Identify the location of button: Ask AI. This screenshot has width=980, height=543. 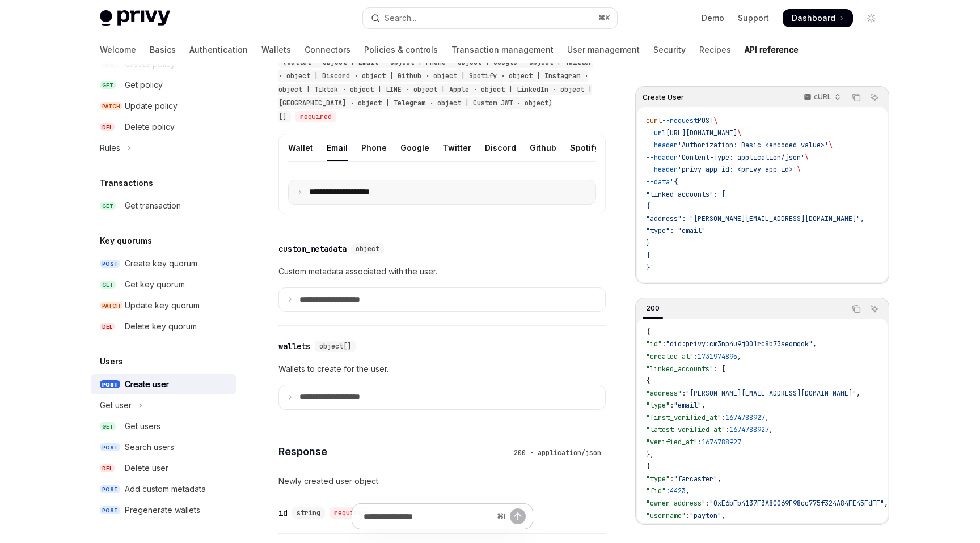
(874, 309).